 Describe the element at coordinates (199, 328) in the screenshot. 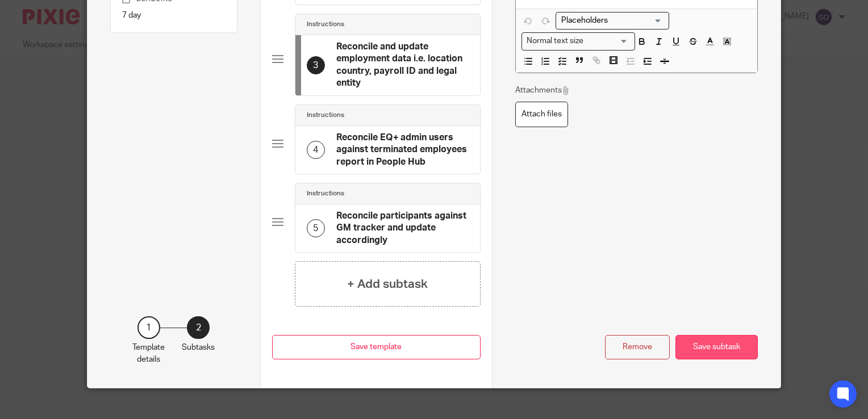

I see `div: 2` at that location.